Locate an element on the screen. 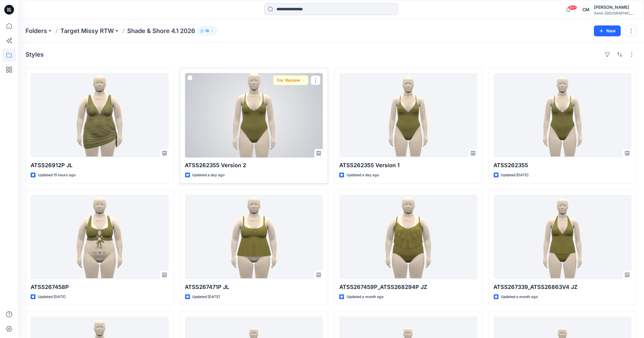 Image resolution: width=644 pixels, height=338 pixels. button: New is located at coordinates (607, 31).